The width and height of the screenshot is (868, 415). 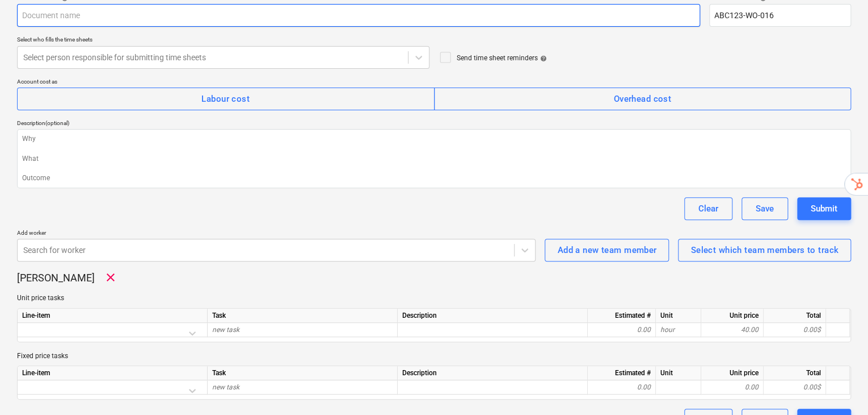 What do you see at coordinates (764, 249) in the screenshot?
I see `button: Select which team members to track` at bounding box center [764, 249].